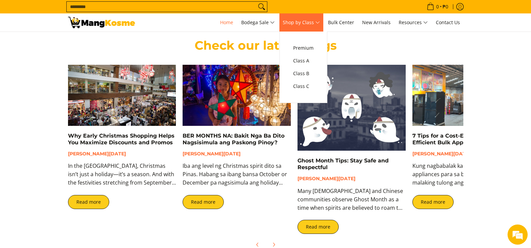 This screenshot has width=531, height=248. What do you see at coordinates (303, 86) in the screenshot?
I see `span: Class C` at bounding box center [303, 86].